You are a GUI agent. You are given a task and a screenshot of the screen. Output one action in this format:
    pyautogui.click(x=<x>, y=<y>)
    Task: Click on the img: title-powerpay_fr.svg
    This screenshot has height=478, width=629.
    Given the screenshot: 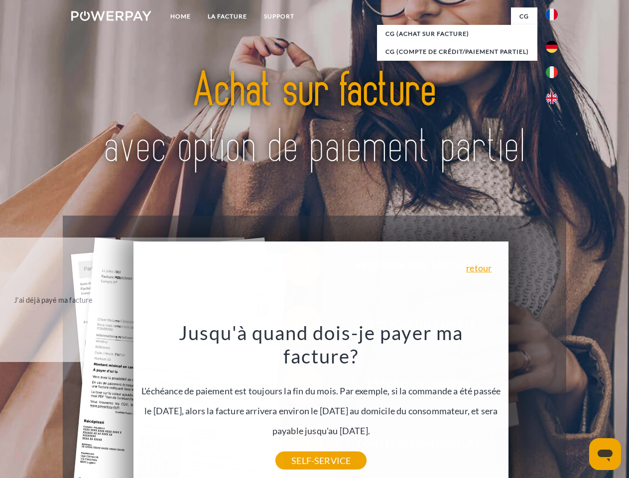 What is the action you would take?
    pyautogui.click(x=314, y=119)
    